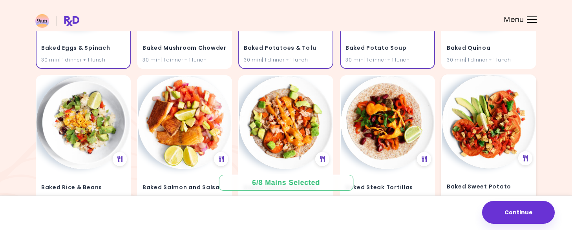 The height and width of the screenshot is (230, 572). Describe the element at coordinates (286, 48) in the screenshot. I see `h4: Baked Potatoes & Tofu` at that location.